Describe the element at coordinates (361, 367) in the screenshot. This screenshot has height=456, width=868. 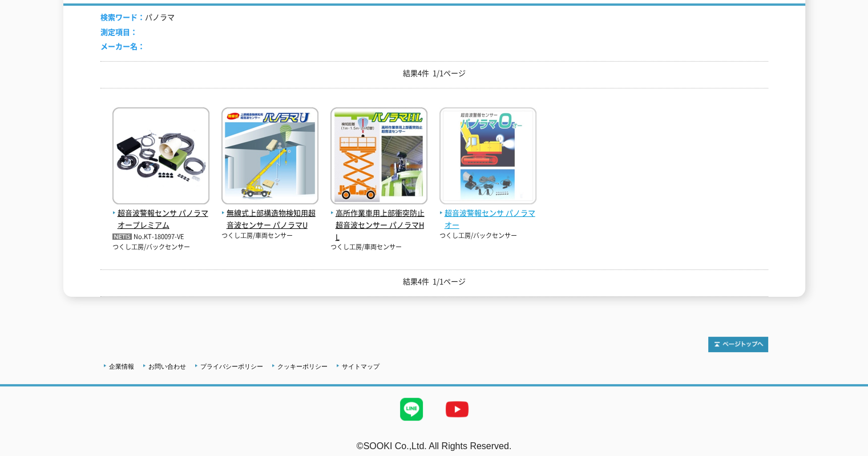
I see `a: サイトマップ` at that location.